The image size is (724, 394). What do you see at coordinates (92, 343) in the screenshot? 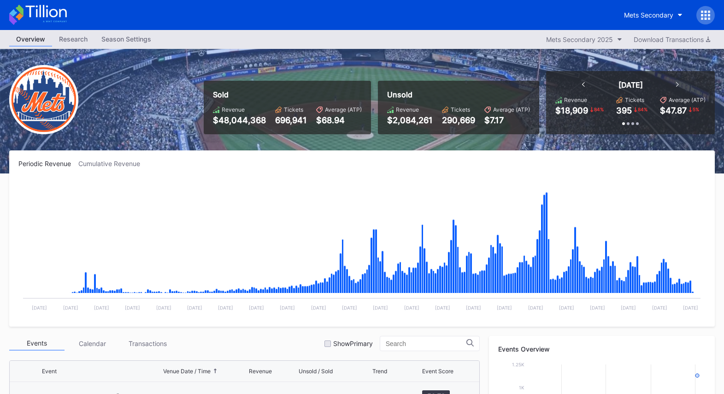
I see `div: Calendar` at bounding box center [92, 343].